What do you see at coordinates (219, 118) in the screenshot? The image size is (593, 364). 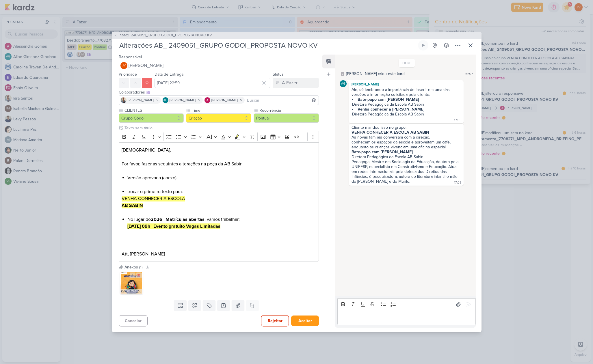 I see `button: Criação` at bounding box center [219, 118].